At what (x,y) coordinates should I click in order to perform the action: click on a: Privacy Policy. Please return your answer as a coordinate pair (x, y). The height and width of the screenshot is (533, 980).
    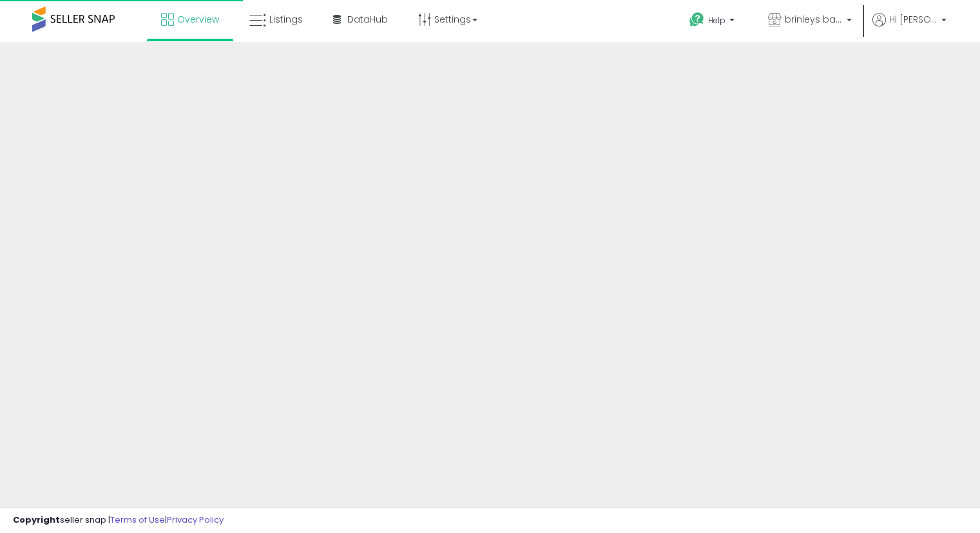
    Looking at the image, I should click on (195, 519).